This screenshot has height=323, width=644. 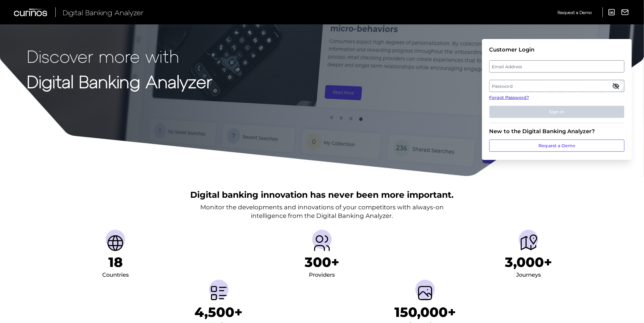 I want to click on img: Metrics, so click(x=219, y=293).